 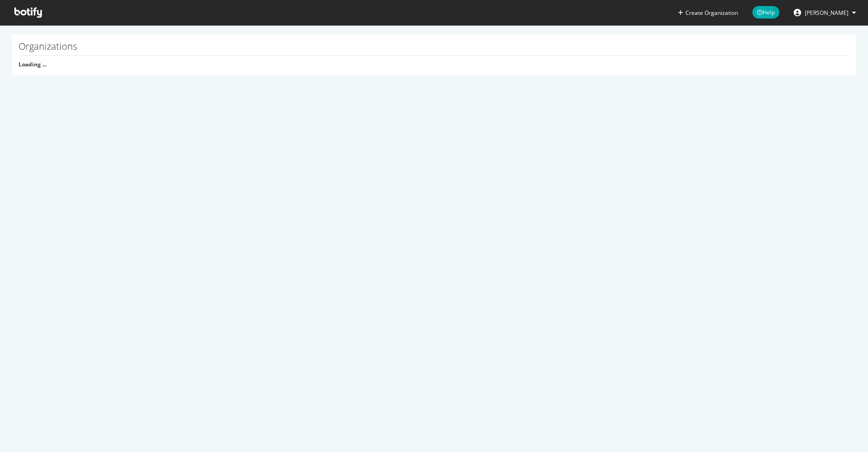 What do you see at coordinates (766, 12) in the screenshot?
I see `span: Help` at bounding box center [766, 12].